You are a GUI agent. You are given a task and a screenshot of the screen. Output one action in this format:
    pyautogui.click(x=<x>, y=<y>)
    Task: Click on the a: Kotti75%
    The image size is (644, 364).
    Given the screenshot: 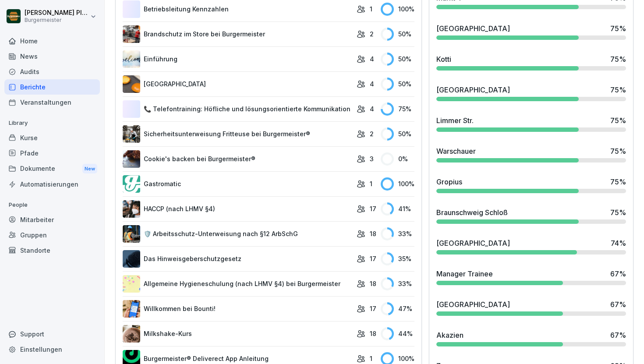 What is the action you would take?
    pyautogui.click(x=531, y=62)
    